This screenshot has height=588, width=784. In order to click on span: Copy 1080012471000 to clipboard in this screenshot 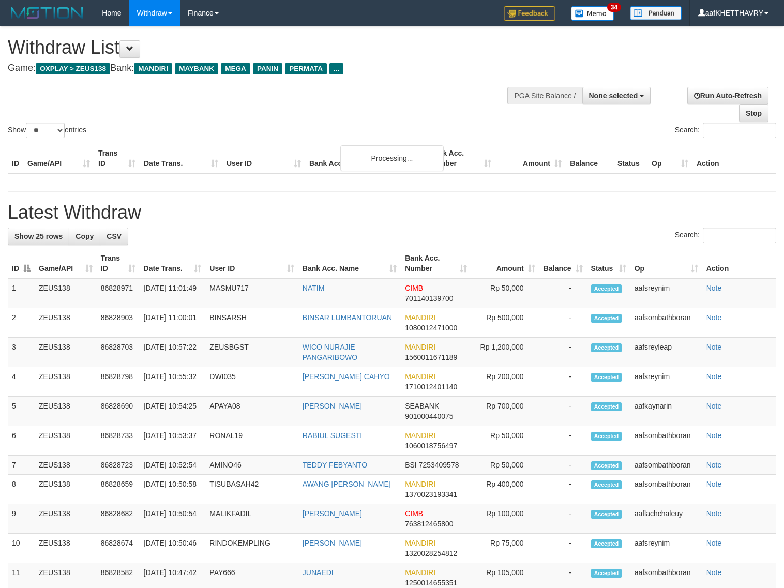, I will do `click(431, 328)`.